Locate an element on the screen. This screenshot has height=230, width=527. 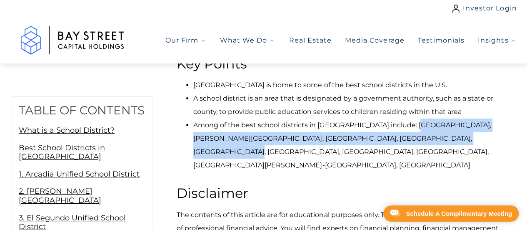
a: 1. Arcadia Unified School District is located at coordinates (79, 174).